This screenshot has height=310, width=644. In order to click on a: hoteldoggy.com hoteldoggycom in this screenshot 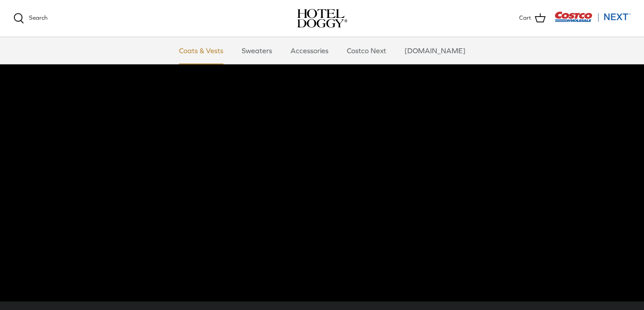, I will do `click(322, 18)`.